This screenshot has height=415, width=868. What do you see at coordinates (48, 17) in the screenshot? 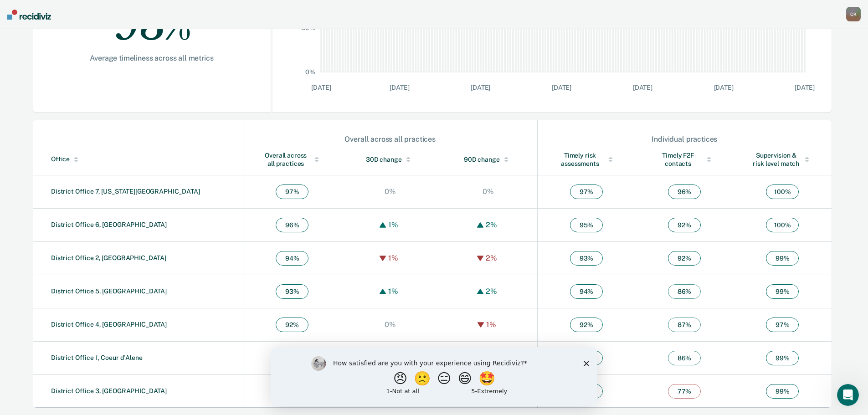
I see `img: Profile image for Kim` at bounding box center [48, 17].